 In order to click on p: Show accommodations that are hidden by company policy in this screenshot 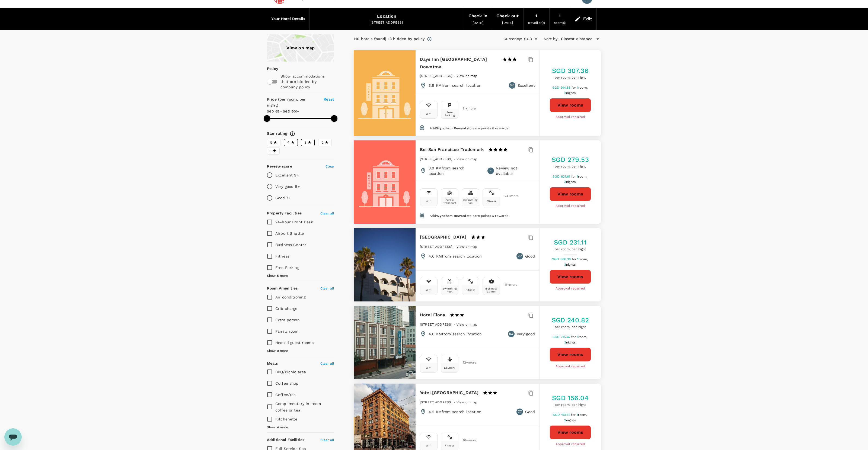, I will do `click(307, 81)`.